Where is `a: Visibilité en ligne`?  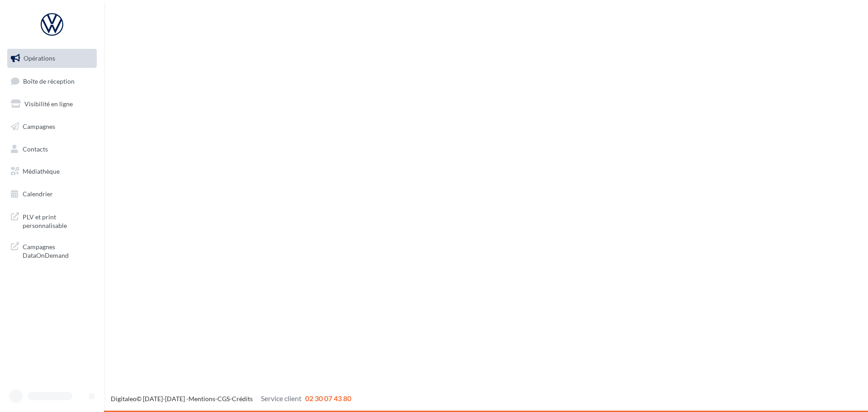
a: Visibilité en ligne is located at coordinates (52, 104).